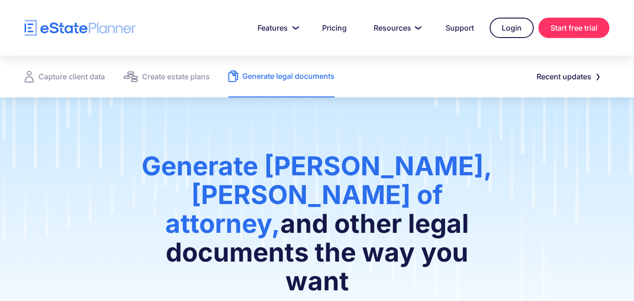  What do you see at coordinates (65, 77) in the screenshot?
I see `a: Capture client data` at bounding box center [65, 77].